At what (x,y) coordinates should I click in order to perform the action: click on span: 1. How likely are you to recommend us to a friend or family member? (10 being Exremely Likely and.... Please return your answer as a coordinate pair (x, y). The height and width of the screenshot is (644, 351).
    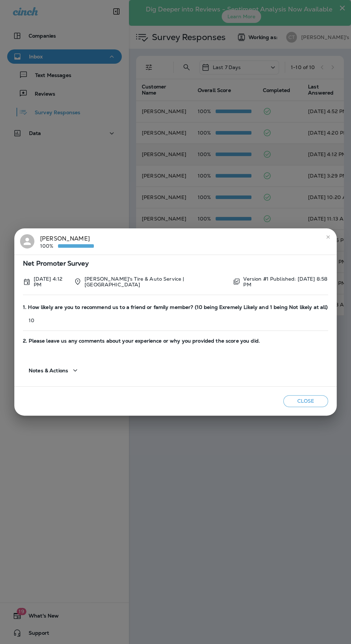
    Looking at the image, I should click on (175, 307).